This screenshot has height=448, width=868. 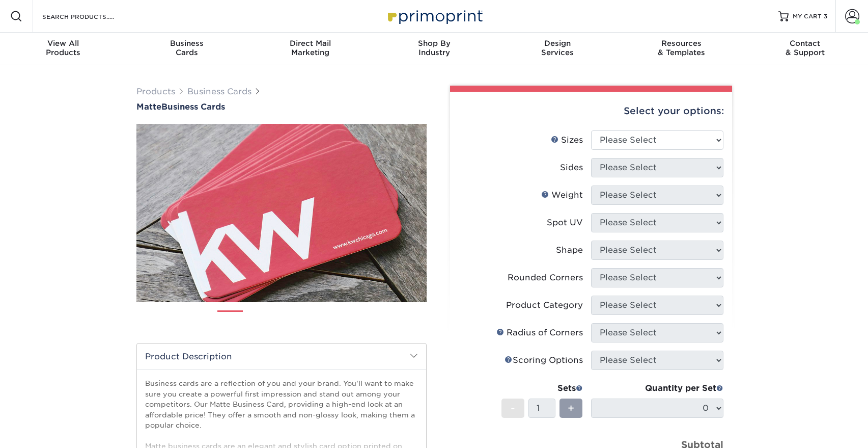 What do you see at coordinates (230, 320) in the screenshot?
I see `img: Business Cards 01` at bounding box center [230, 320].